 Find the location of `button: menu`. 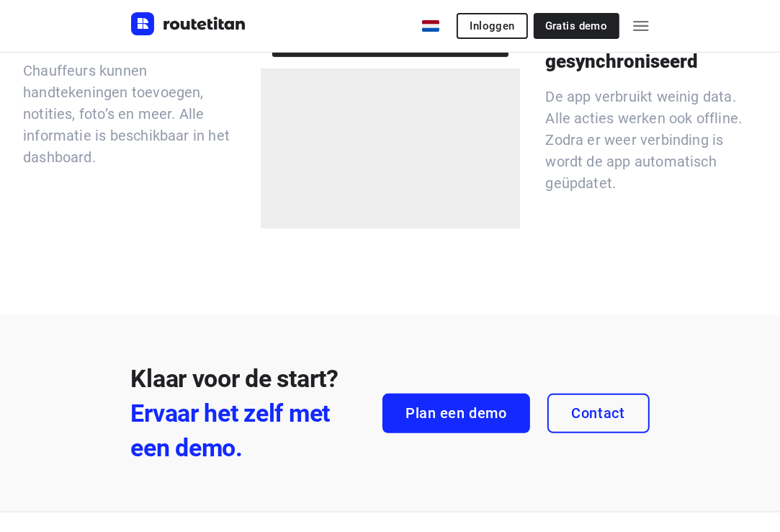

button: menu is located at coordinates (641, 26).